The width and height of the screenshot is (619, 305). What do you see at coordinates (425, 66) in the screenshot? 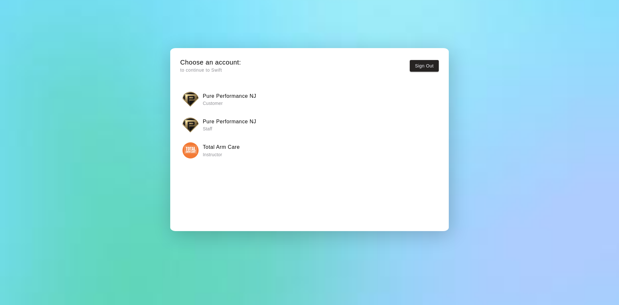
I see `button: Sign Out` at bounding box center [425, 66].